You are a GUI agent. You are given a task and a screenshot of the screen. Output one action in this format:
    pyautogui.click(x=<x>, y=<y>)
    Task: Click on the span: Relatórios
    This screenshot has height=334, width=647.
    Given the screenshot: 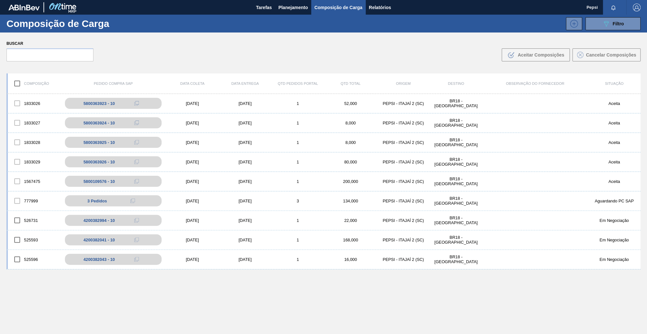 What is the action you would take?
    pyautogui.click(x=380, y=7)
    